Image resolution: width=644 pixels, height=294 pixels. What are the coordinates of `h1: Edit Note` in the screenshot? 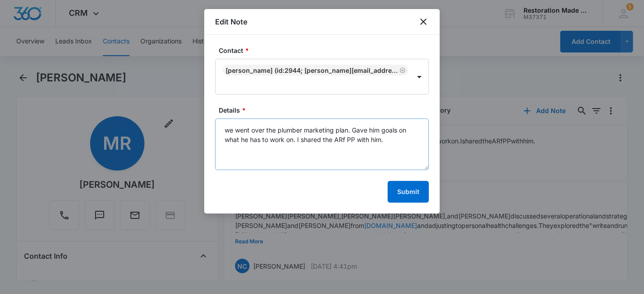 It's located at (231, 22).